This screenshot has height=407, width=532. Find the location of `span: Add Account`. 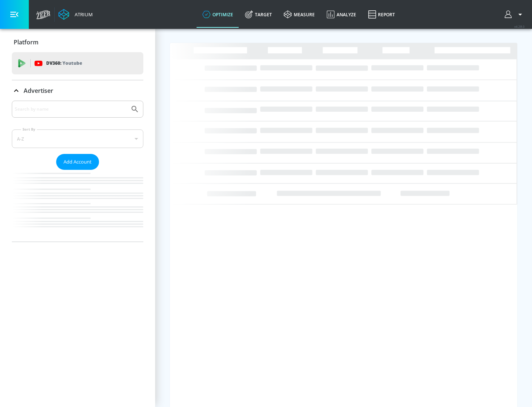

span: Add Account is located at coordinates (77, 162).